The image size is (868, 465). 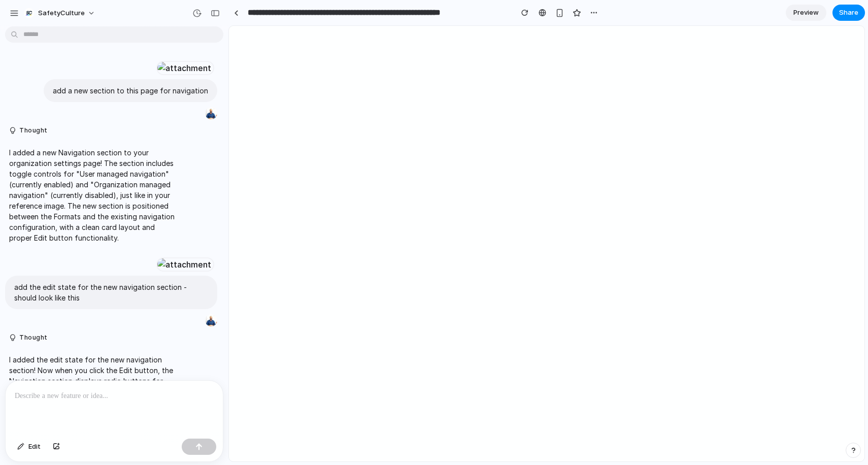 I want to click on button: Share, so click(x=849, y=13).